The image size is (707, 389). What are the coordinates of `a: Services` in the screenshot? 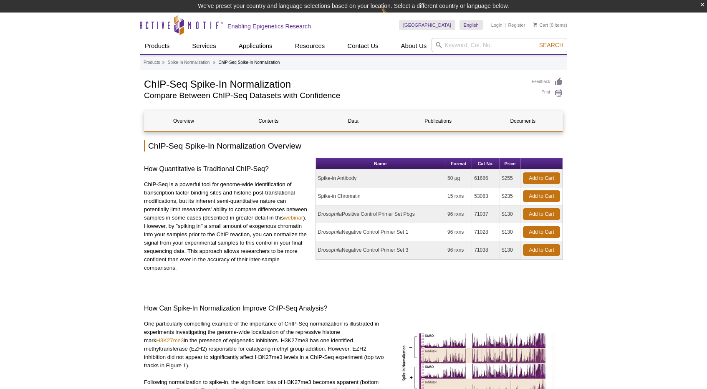 It's located at (204, 46).